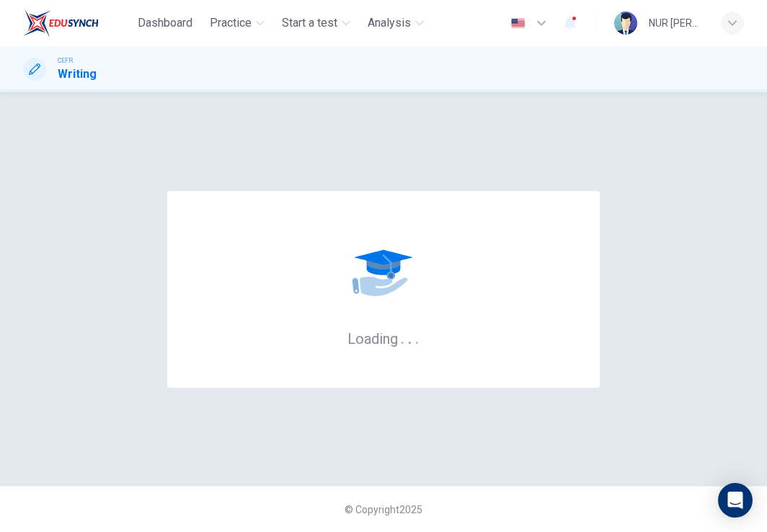 The image size is (767, 532). Describe the element at coordinates (231, 23) in the screenshot. I see `span: Practice` at that location.